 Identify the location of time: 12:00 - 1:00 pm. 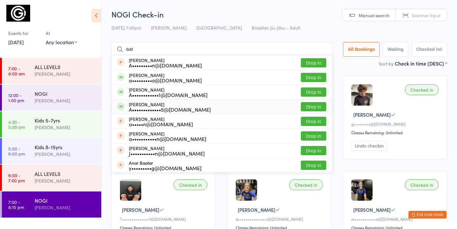
(16, 97).